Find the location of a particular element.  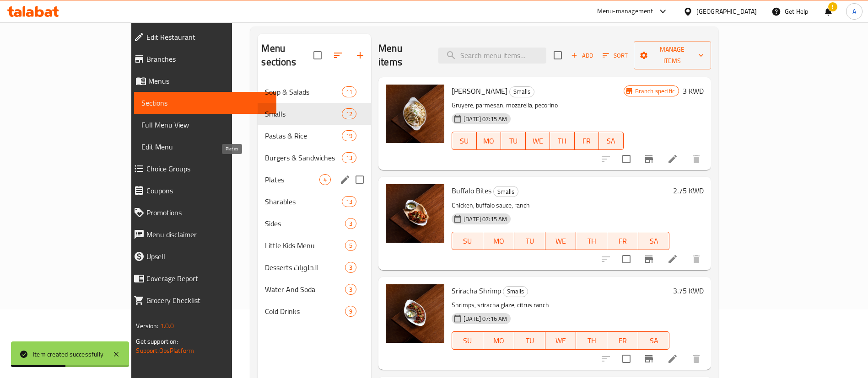

nav: Menu sections is located at coordinates (314, 202).